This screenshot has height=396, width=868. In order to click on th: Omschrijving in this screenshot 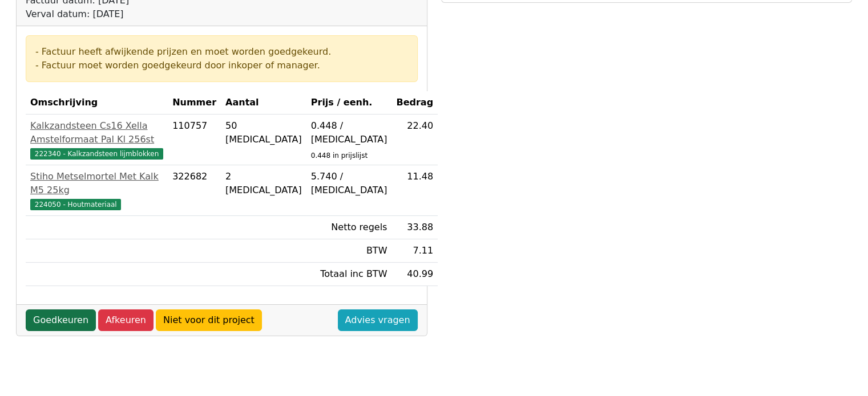, I will do `click(96, 103)`.